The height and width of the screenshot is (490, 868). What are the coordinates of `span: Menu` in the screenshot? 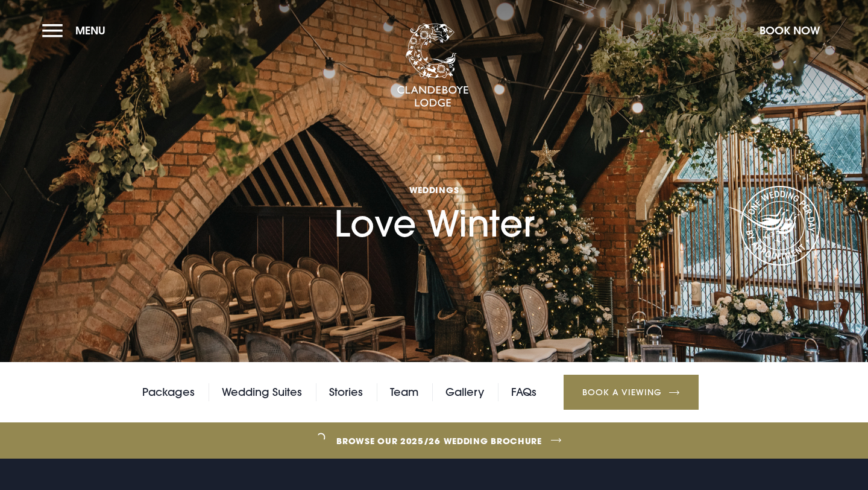 It's located at (91, 31).